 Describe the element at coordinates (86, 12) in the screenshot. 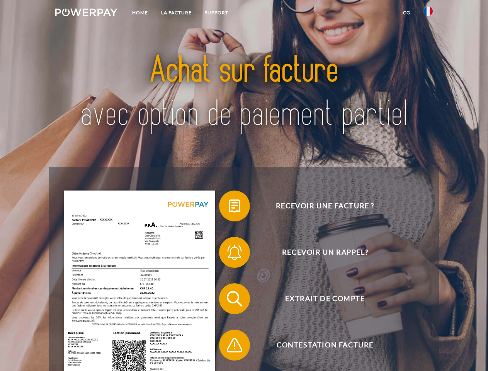

I see `img: logo-powerpay-white.svg` at that location.